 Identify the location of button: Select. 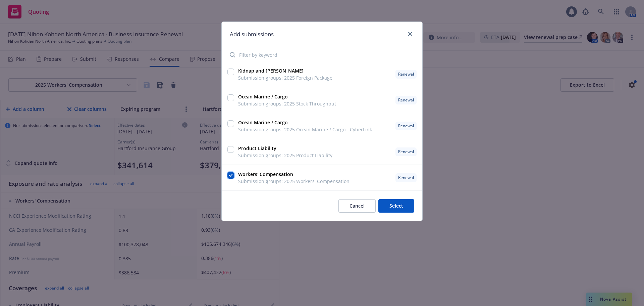
(396, 206).